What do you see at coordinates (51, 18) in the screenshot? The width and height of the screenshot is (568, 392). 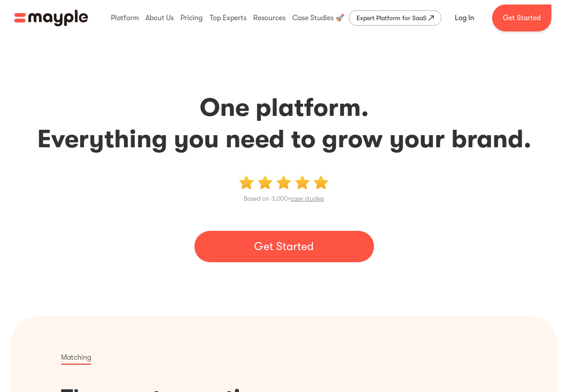 I see `img: Mayple logo` at bounding box center [51, 18].